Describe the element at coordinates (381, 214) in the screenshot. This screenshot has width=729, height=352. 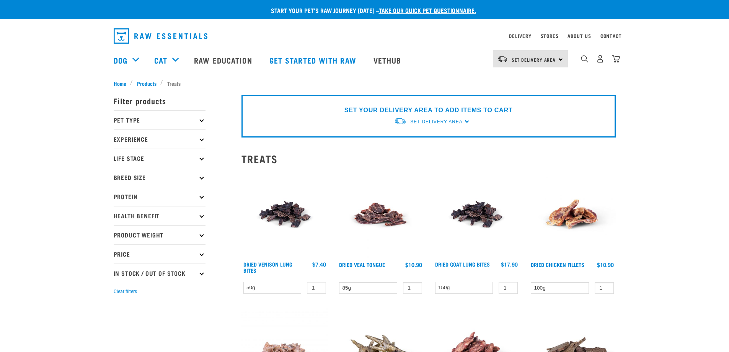
I see `img: Veal tongue` at that location.